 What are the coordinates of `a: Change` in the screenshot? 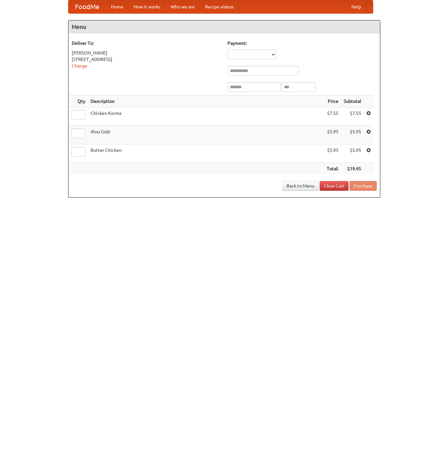 It's located at (79, 66).